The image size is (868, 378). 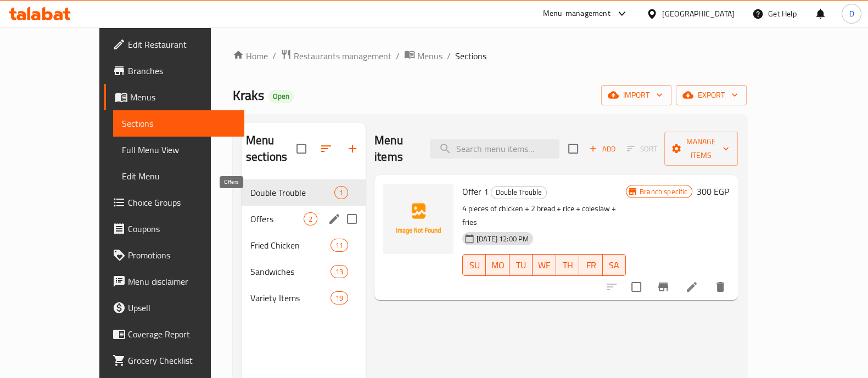 What do you see at coordinates (178, 176) in the screenshot?
I see `span: Edit Menu` at bounding box center [178, 176].